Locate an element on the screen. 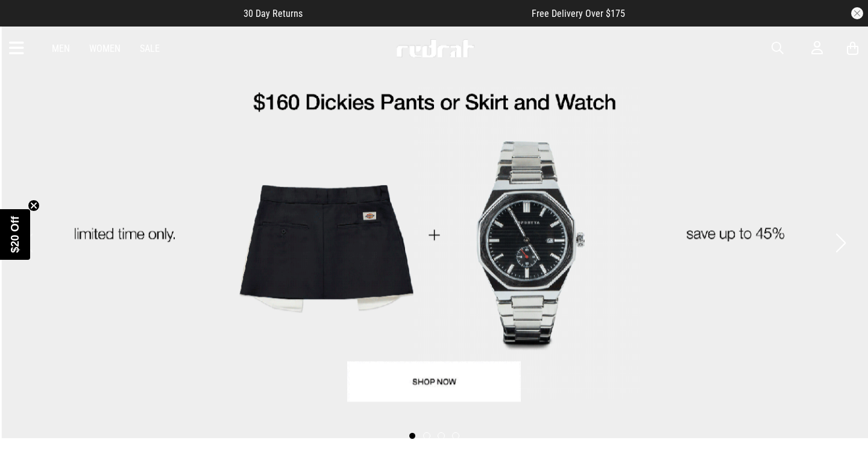 The height and width of the screenshot is (469, 868). button: Close teaser is located at coordinates (33, 205).